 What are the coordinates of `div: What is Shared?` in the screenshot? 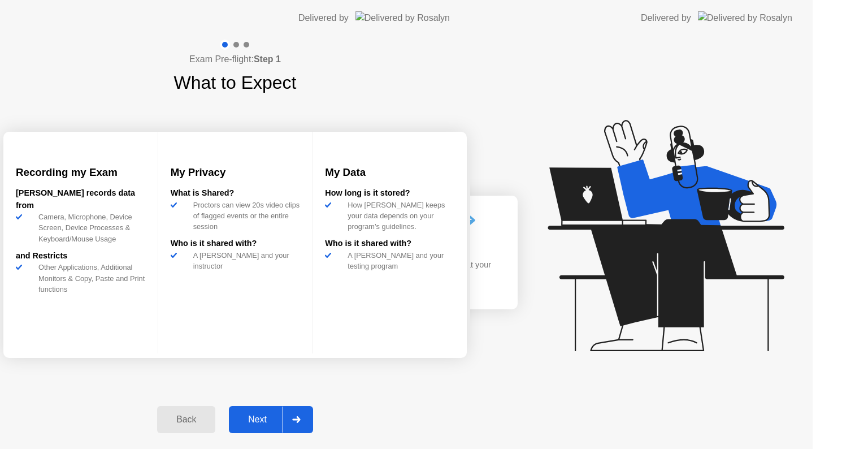 It's located at (236, 194).